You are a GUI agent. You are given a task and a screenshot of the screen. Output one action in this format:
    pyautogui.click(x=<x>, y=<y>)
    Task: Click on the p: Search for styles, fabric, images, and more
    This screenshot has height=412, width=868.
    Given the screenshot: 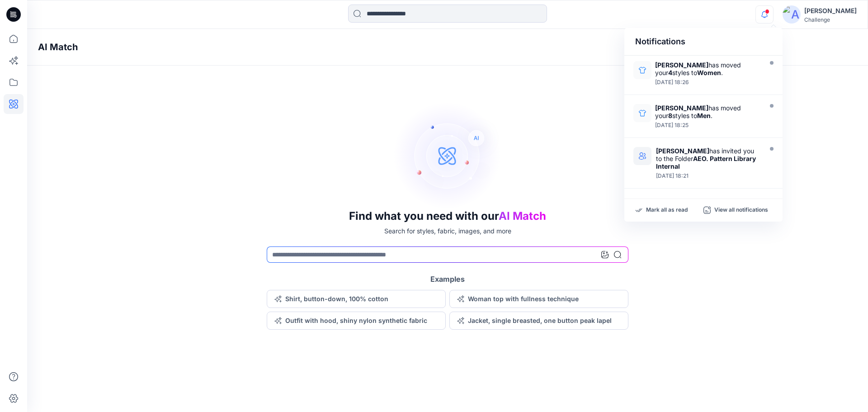 What is the action you would take?
    pyautogui.click(x=448, y=230)
    